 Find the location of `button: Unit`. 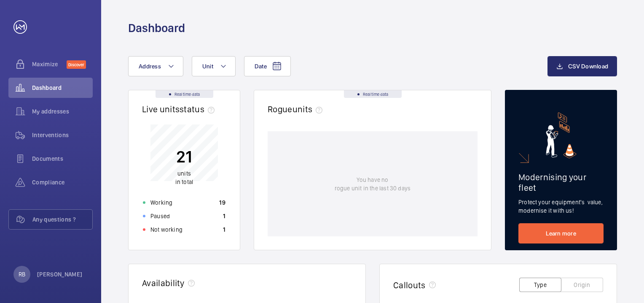

button: Unit is located at coordinates (214, 66).